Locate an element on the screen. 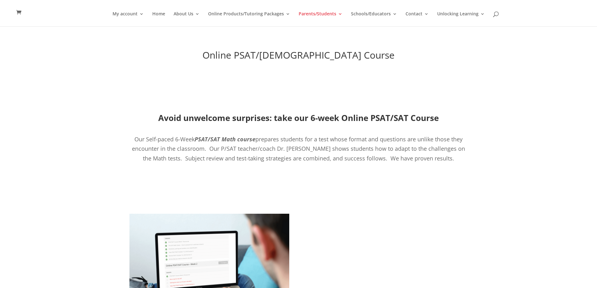  a: Parents/Students is located at coordinates (320, 19).